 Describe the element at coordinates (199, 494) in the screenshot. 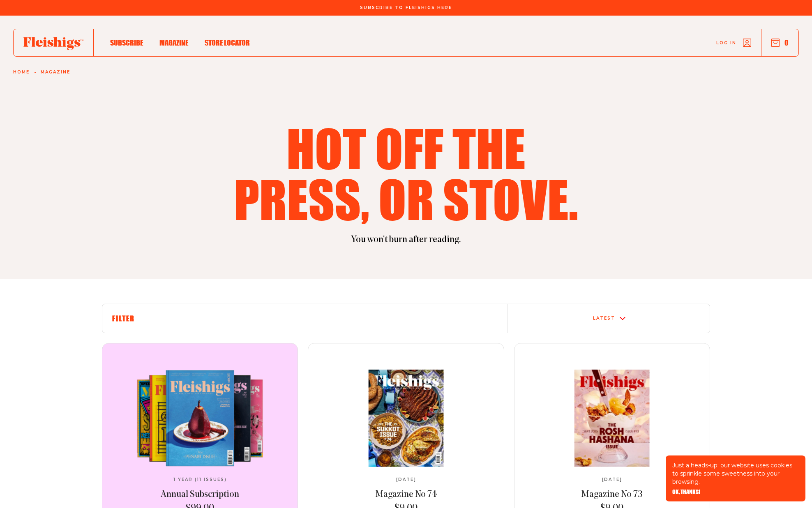

I see `span: Annual Subscription` at that location.